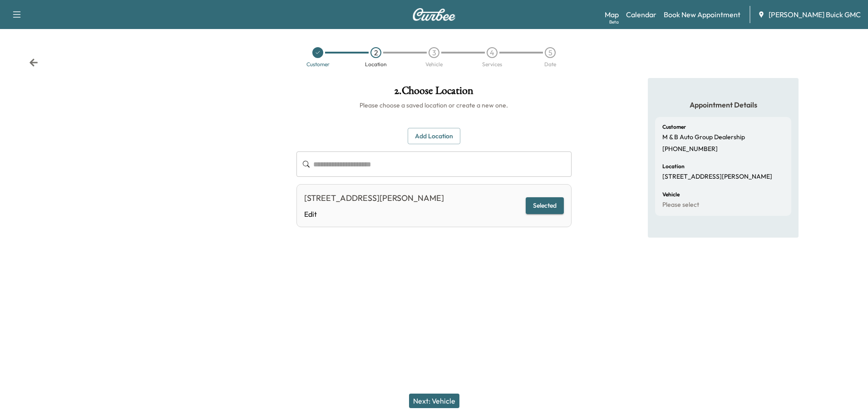  Describe the element at coordinates (704, 138) in the screenshot. I see `p: M & B Auto Group Dealership` at that location.